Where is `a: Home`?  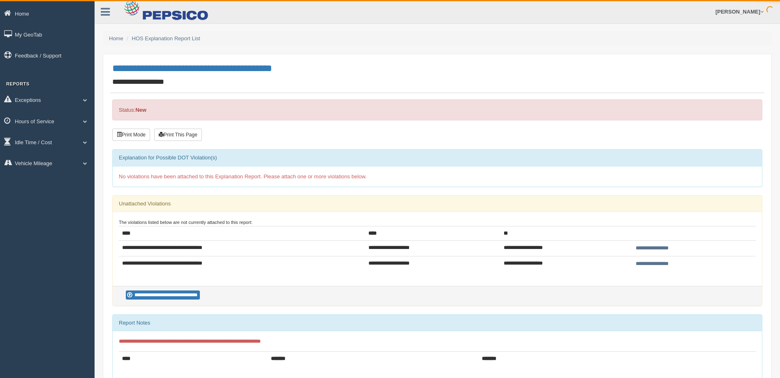 a: Home is located at coordinates (116, 38).